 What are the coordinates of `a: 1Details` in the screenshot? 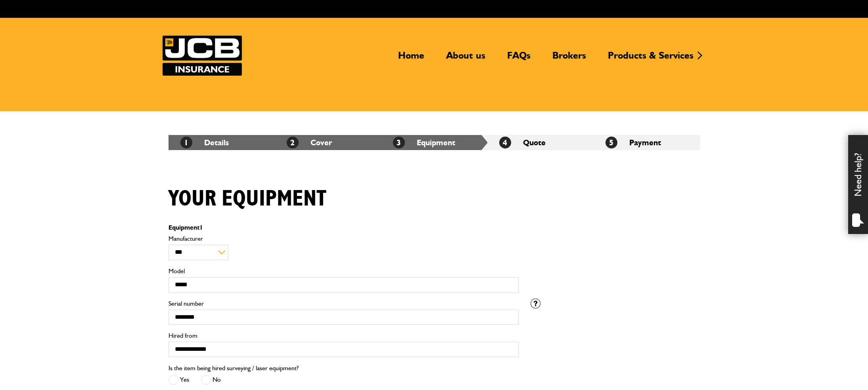 It's located at (204, 143).